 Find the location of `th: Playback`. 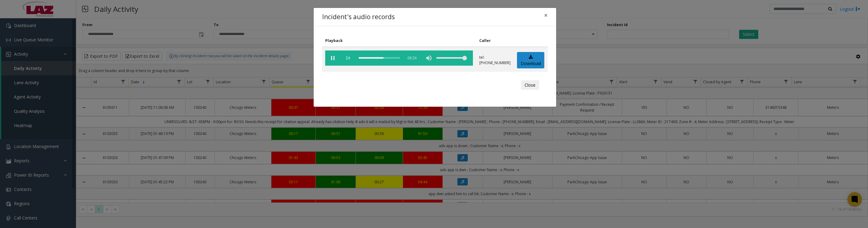

th: Playback is located at coordinates (399, 40).